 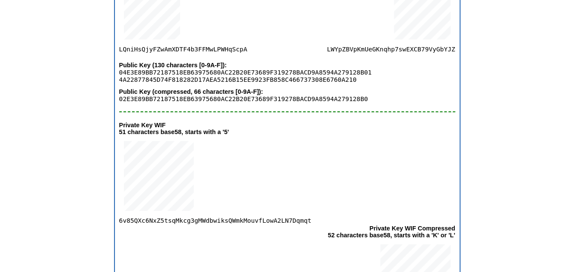 I want to click on span: Public Key (compressed, 66 characters [0-9A-F]):, so click(x=287, y=92).